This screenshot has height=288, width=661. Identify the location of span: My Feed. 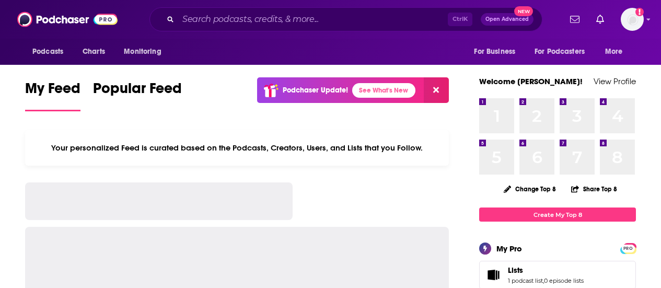
(53, 92).